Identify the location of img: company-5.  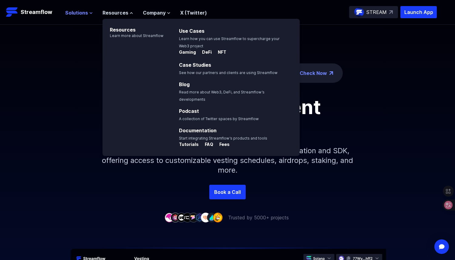
(194, 217).